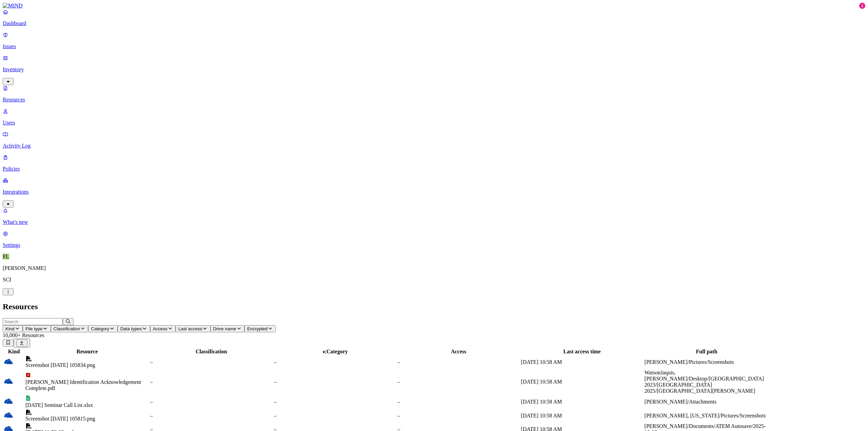 The height and width of the screenshot is (431, 868). Describe the element at coordinates (434, 222) in the screenshot. I see `p: What's new` at that location.